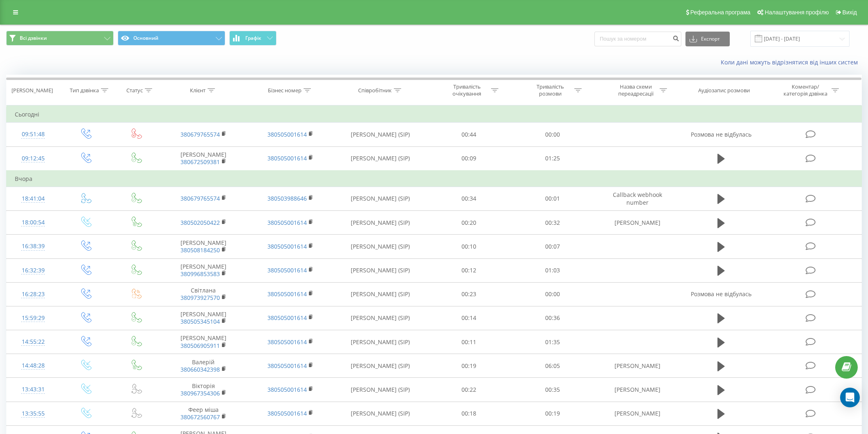 The width and height of the screenshot is (868, 434). What do you see at coordinates (724, 90) in the screenshot?
I see `div: Аудіозапис розмови` at bounding box center [724, 90].